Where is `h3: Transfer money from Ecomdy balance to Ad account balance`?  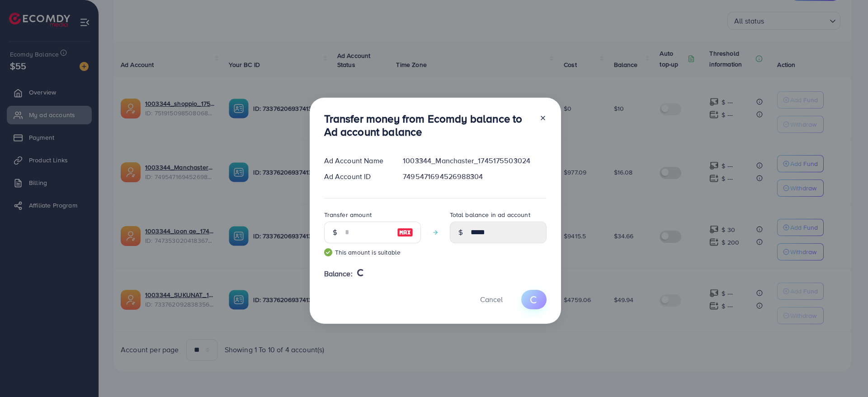
h3: Transfer money from Ecomdy balance to Ad account balance is located at coordinates (428, 125).